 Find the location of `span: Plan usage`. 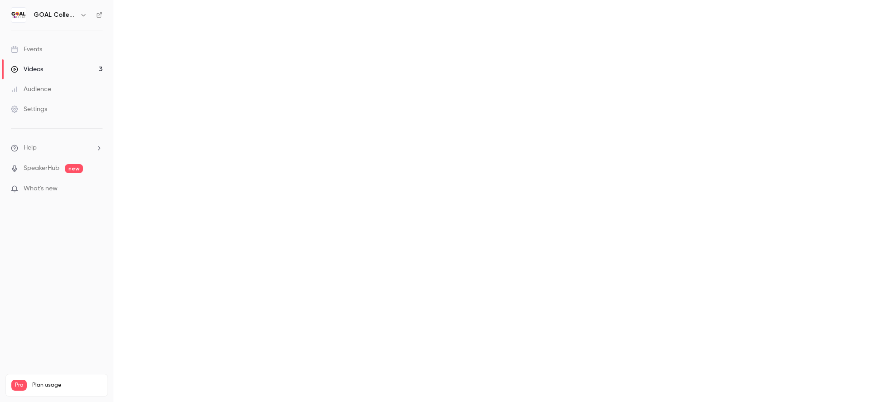

span: Plan usage is located at coordinates (67, 386).